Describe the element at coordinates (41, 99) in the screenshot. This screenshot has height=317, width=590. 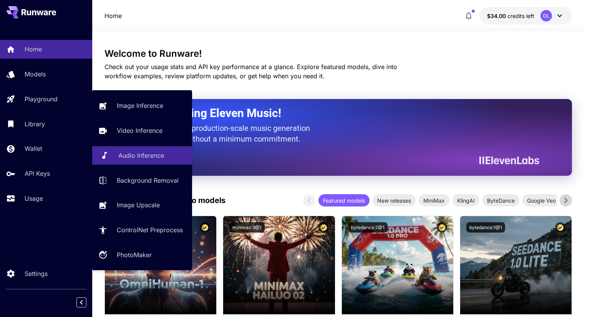
I see `p: Playground` at that location.